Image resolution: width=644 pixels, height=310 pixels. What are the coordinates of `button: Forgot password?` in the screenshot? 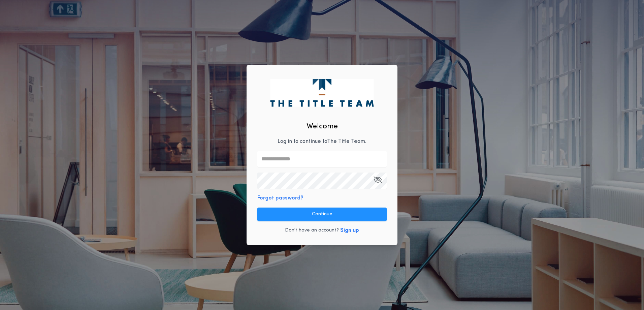 It's located at (281, 198).